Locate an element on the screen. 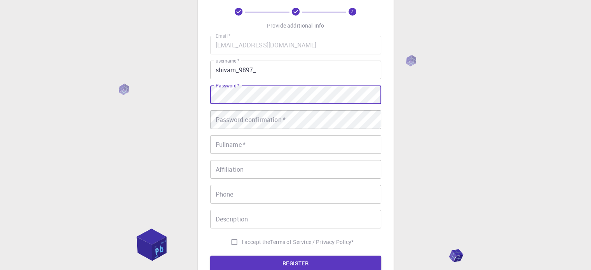  a: Terms of Service / Privacy Policy* is located at coordinates (312, 242).